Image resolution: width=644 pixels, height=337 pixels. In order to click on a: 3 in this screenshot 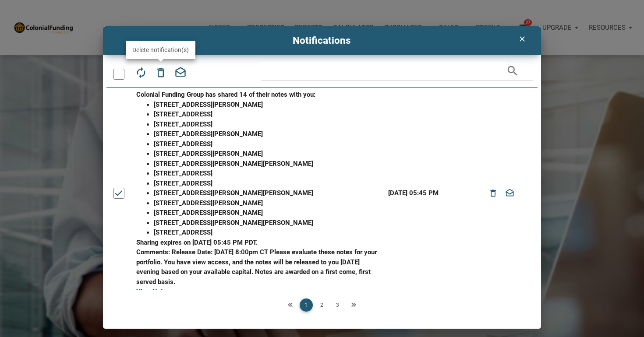, I will do `click(338, 305)`.